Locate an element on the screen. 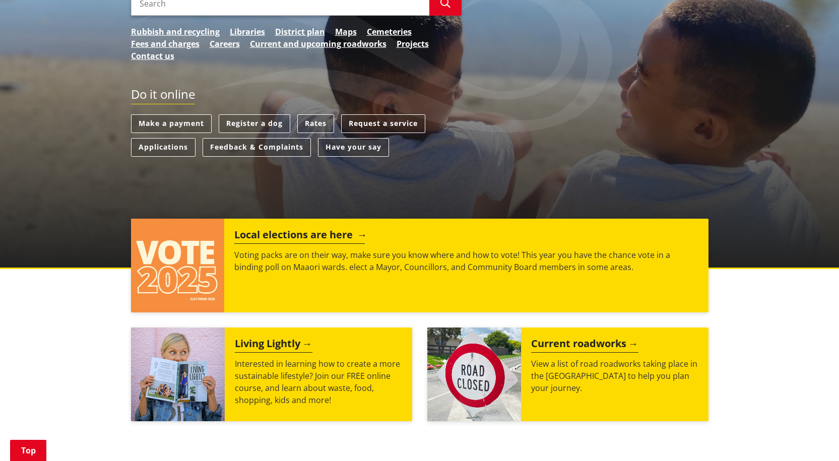  a: Local elections are here Voting packs are on their way, make sure you know where and how to vote!... is located at coordinates (420, 266).